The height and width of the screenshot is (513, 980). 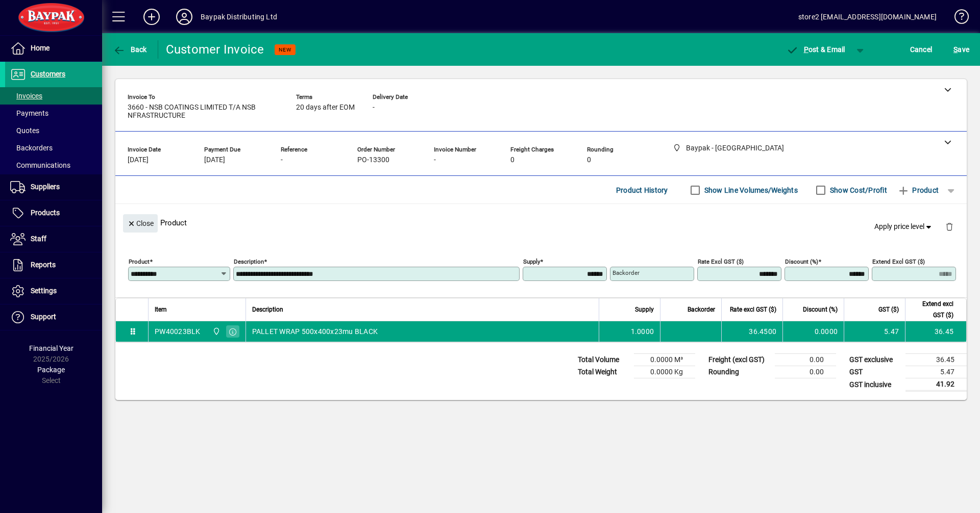 I want to click on a: Quotes, so click(x=53, y=131).